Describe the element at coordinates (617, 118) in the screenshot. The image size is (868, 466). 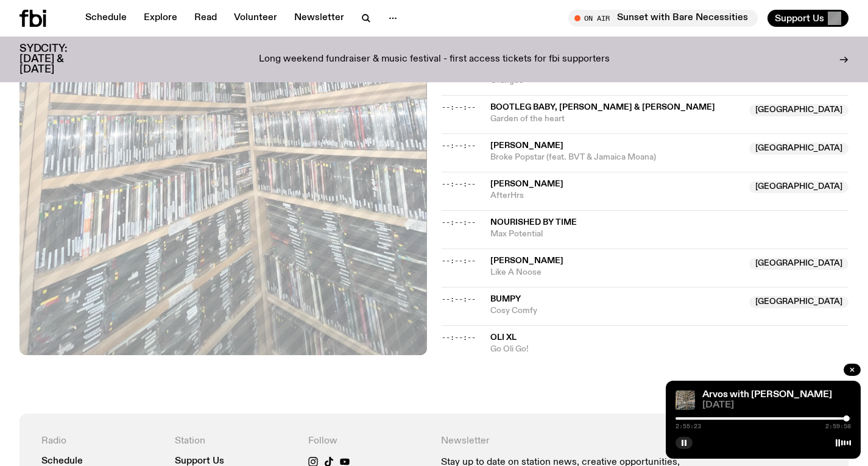
I see `span: Garden of the heart` at that location.